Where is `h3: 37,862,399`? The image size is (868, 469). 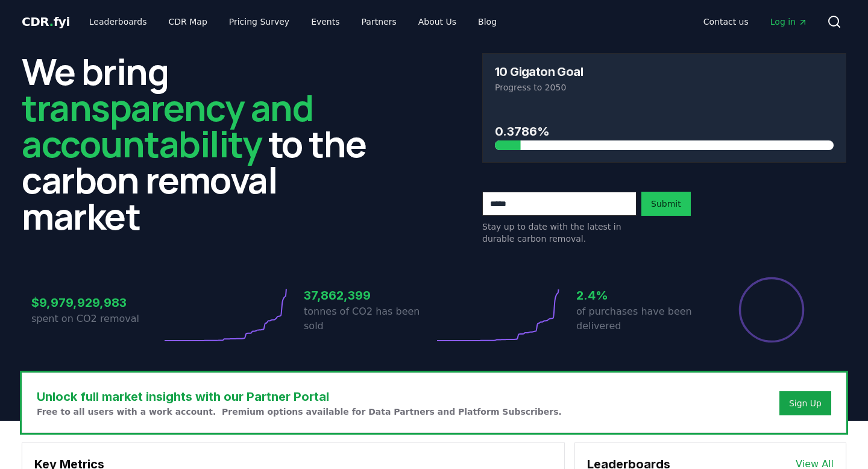
h3: 37,862,399 is located at coordinates (369, 296).